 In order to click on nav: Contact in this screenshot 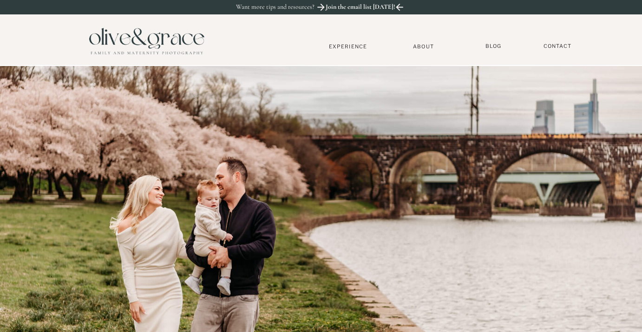, I will do `click(558, 46)`.